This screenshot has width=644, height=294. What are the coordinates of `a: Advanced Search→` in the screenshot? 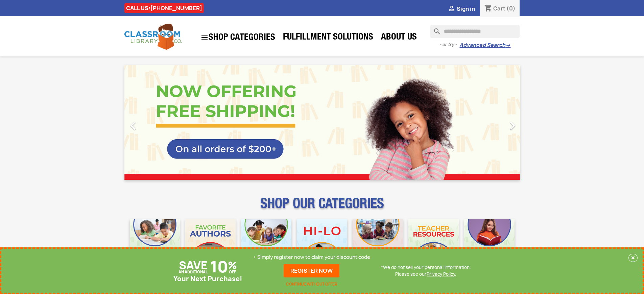 It's located at (485, 45).